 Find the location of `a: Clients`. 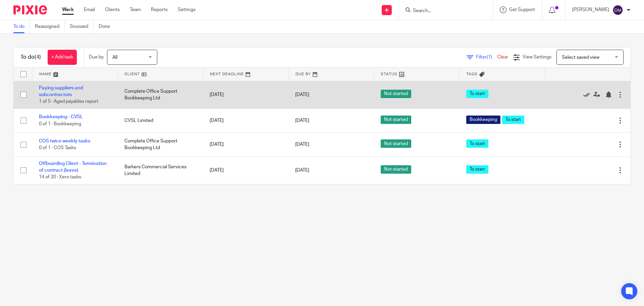

a: Clients is located at coordinates (113, 10).